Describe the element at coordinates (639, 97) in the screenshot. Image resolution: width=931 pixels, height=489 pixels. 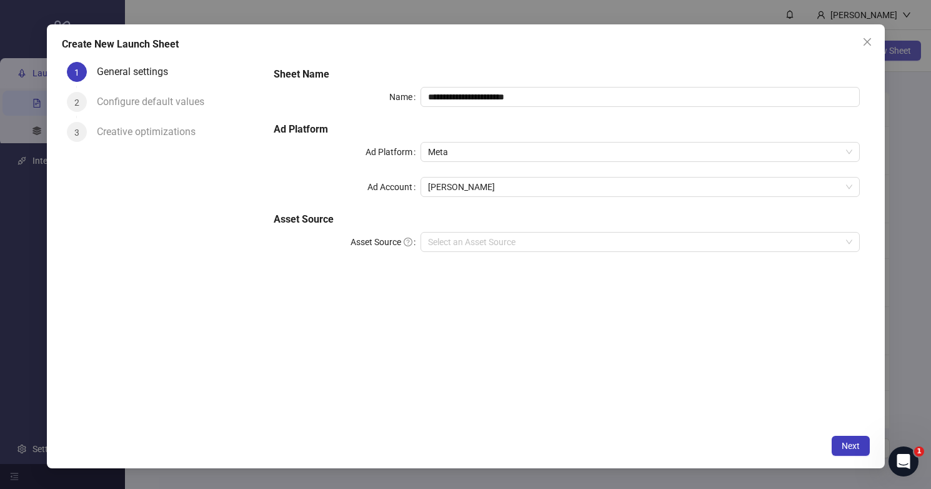
I see `input: Name` at that location.